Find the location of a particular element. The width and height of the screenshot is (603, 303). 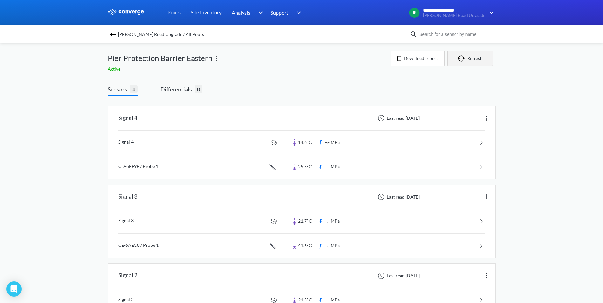

img: logo_ewhite.svg is located at coordinates (126, 12).